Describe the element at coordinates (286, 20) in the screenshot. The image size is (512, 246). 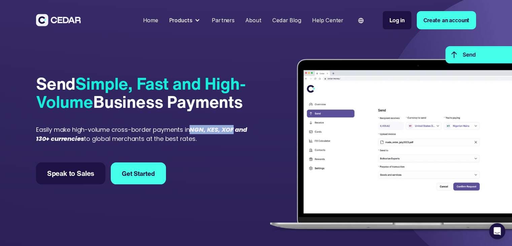
I see `div: Cedar Blog` at that location.